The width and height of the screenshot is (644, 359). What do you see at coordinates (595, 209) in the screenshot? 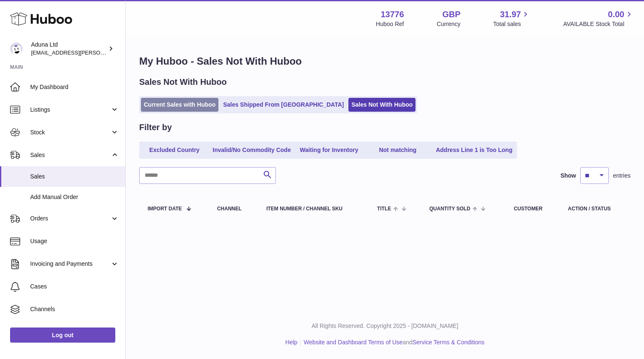
I see `div: Action / Status` at bounding box center [595, 209].